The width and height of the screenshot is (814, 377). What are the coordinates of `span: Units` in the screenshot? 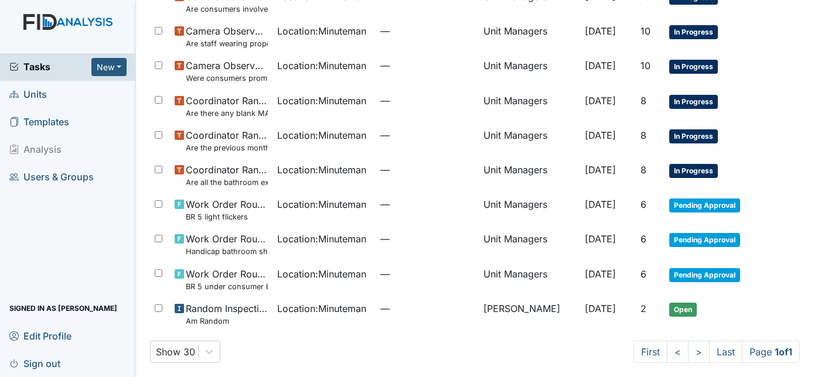 It's located at (28, 94).